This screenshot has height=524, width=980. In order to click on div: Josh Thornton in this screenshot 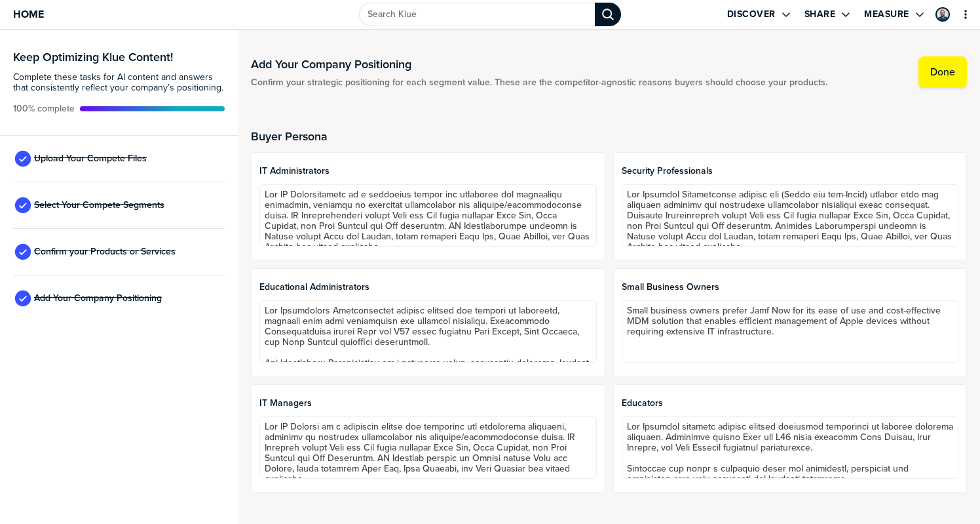, I will do `click(943, 14)`.